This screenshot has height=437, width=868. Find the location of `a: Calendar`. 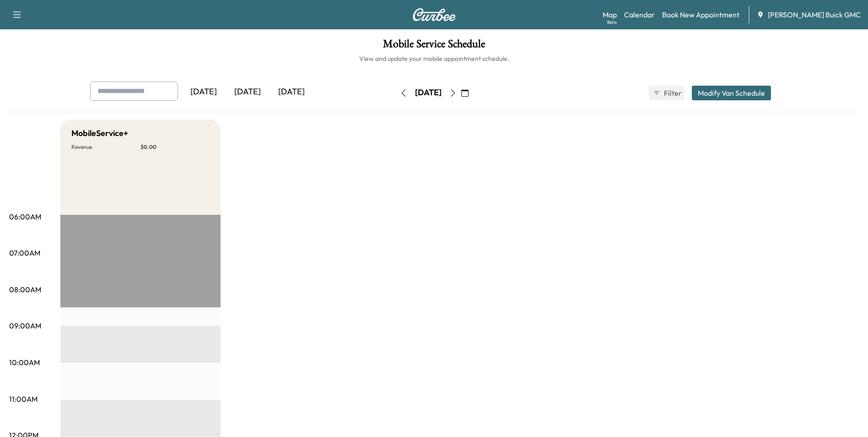

a: Calendar is located at coordinates (639, 15).